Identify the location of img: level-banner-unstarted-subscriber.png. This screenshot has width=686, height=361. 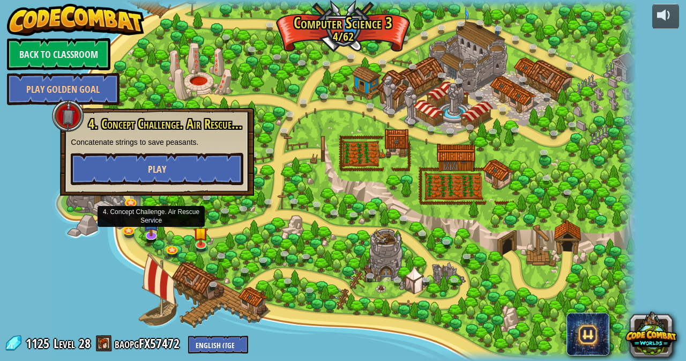
(151, 222).